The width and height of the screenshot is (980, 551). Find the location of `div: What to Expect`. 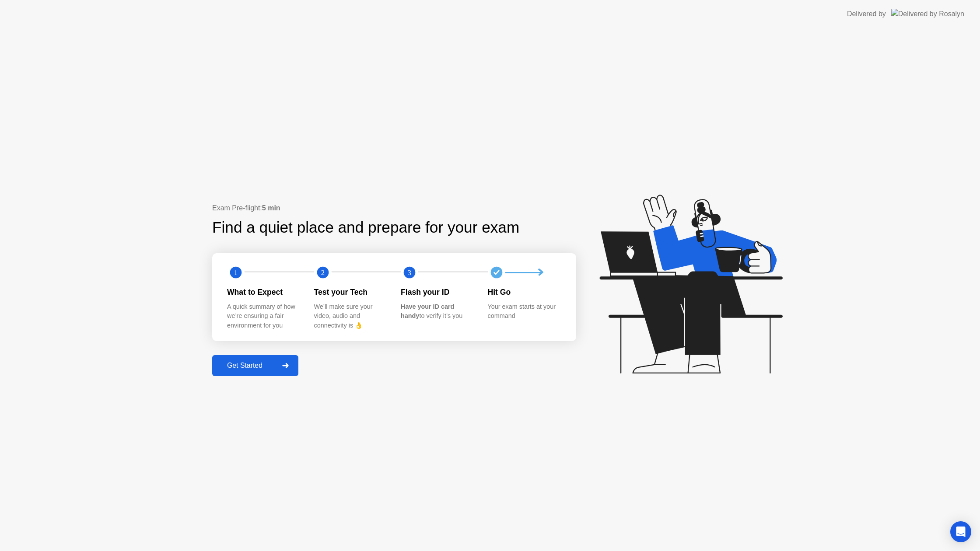

div: What to Expect is located at coordinates (263, 292).